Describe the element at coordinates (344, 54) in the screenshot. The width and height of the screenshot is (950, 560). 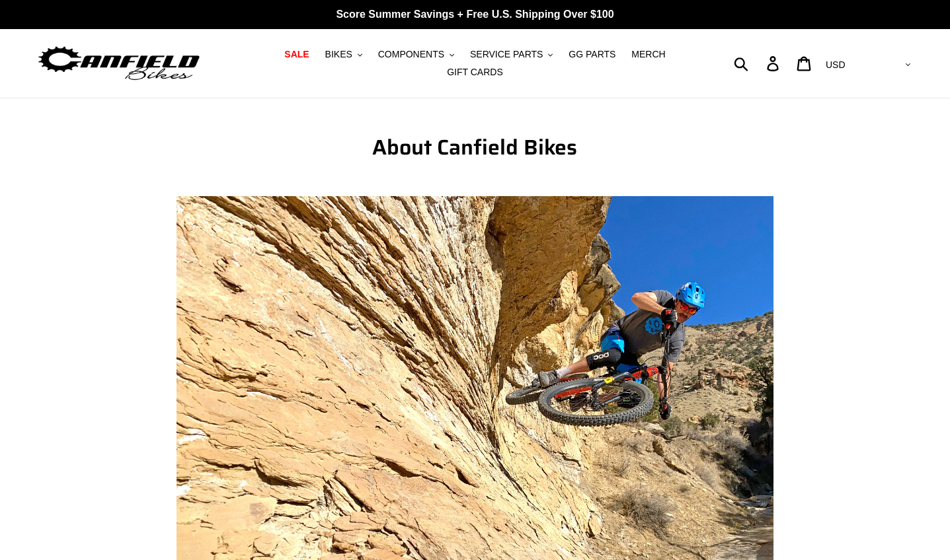
I see `button: BIKES` at that location.